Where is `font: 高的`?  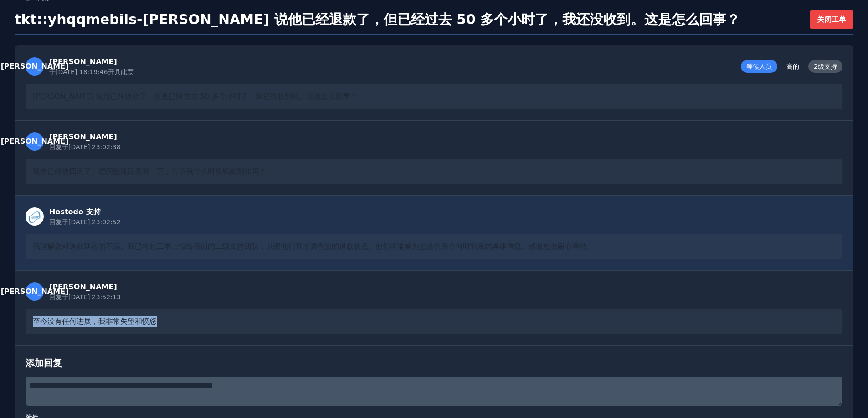 font: 高的 is located at coordinates (793, 67).